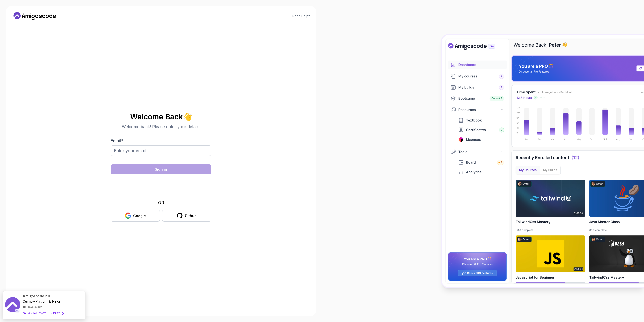 The image size is (644, 322). I want to click on a: Need Help?, so click(301, 16).